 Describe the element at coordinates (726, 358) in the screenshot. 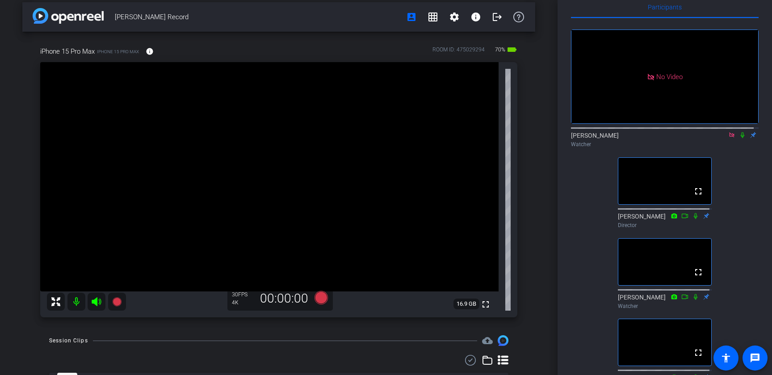

I see `mat-icon: accessibility` at that location.